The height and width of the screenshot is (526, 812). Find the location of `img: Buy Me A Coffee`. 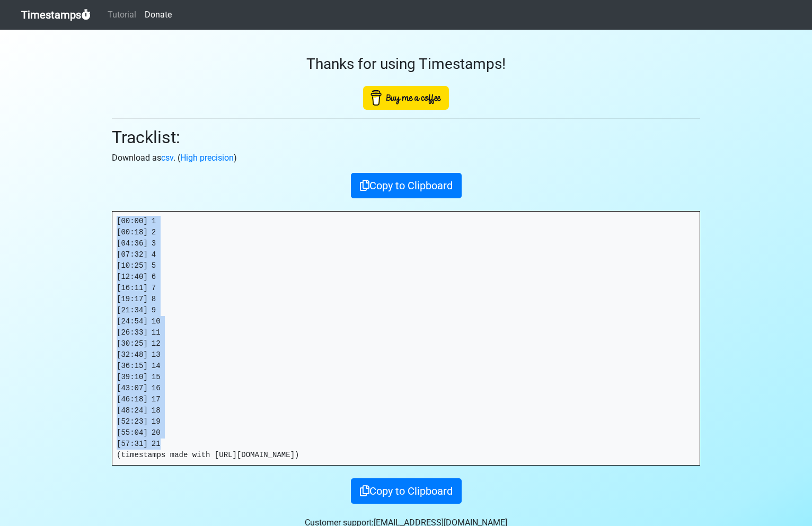

img: Buy Me A Coffee is located at coordinates (406, 97).